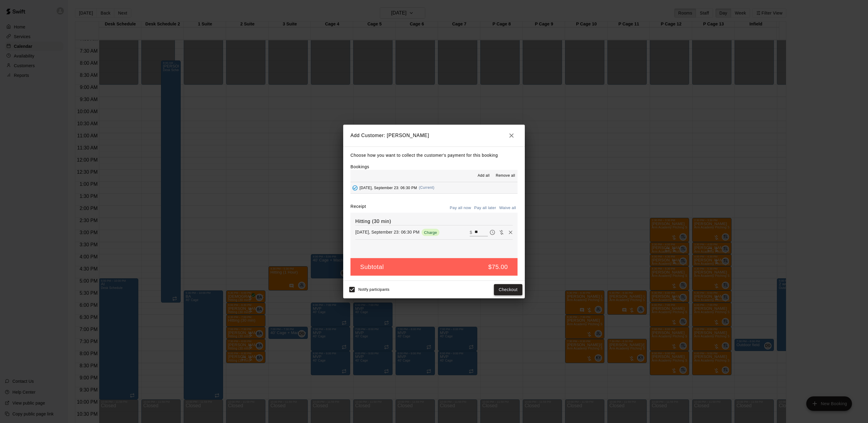  Describe the element at coordinates (374, 290) in the screenshot. I see `span: Notify participants` at that location.